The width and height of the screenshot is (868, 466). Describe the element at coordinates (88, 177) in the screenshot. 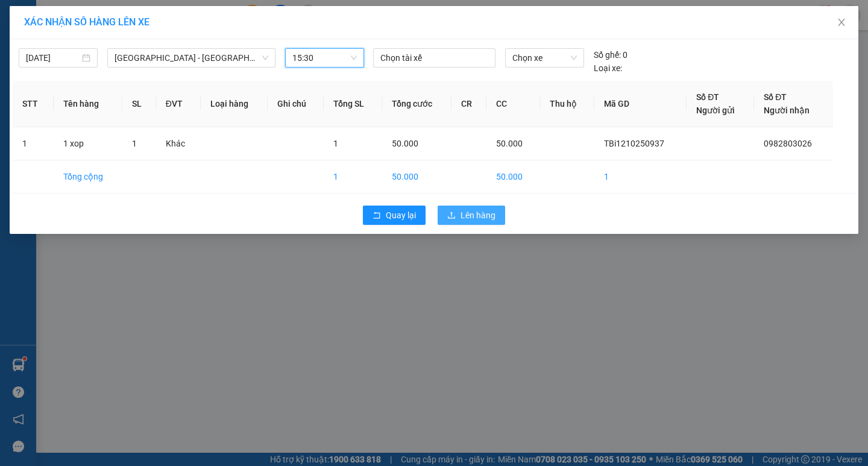

I see `td: Tổng cộng` at that location.